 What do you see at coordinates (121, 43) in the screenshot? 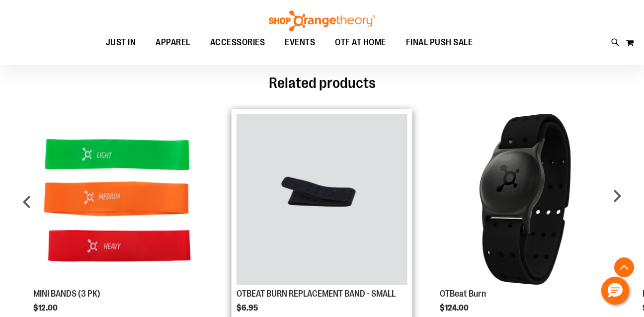
I see `a: JUST IN` at bounding box center [121, 43].